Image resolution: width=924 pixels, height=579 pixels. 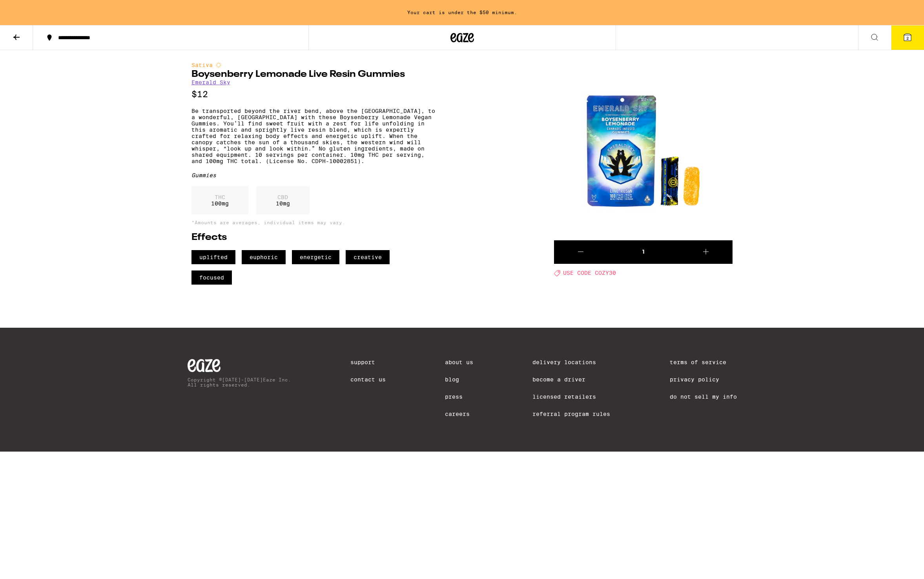 What do you see at coordinates (571, 414) in the screenshot?
I see `a: Referral Program Rules` at bounding box center [571, 414].